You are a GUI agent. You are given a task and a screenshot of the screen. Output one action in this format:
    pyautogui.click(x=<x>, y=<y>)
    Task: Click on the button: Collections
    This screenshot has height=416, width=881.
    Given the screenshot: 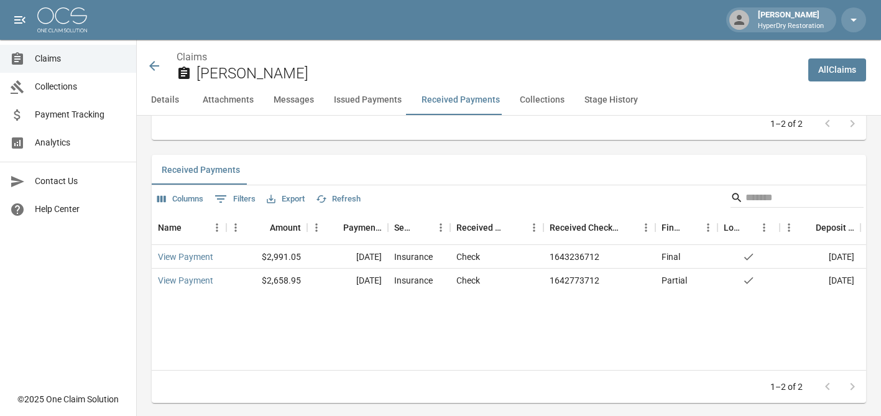 What is the action you would take?
    pyautogui.click(x=542, y=100)
    